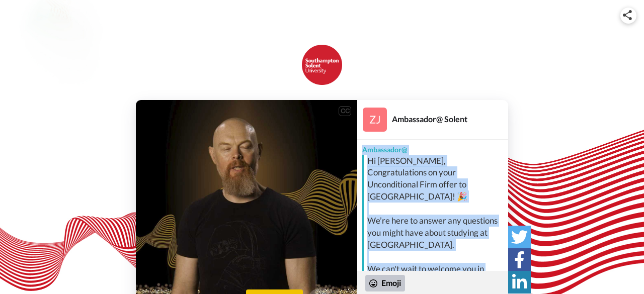 The height and width of the screenshot is (294, 644). Describe the element at coordinates (433, 147) in the screenshot. I see `div: Ambassador@` at that location.